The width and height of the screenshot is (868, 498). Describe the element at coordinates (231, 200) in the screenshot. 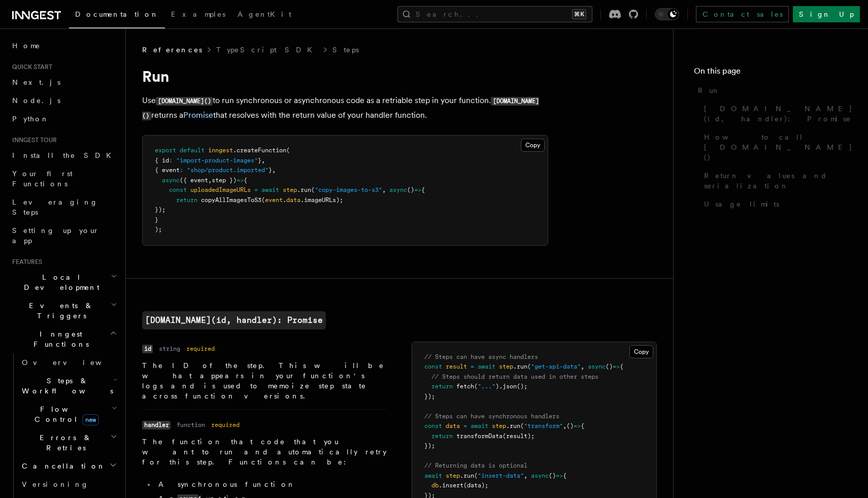

I see `span: copyAllImagesToS3` at that location.